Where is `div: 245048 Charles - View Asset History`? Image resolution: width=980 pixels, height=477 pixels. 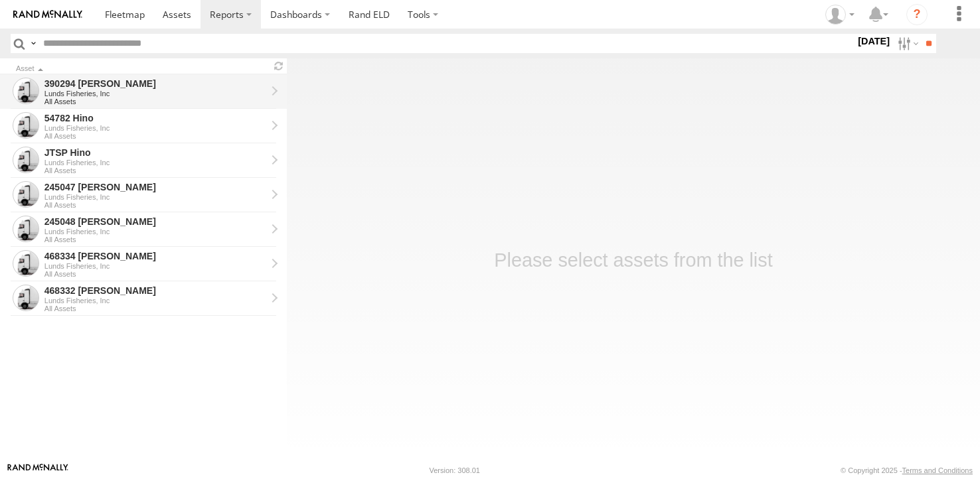
div: 245048 Charles - View Asset History is located at coordinates (155, 222).